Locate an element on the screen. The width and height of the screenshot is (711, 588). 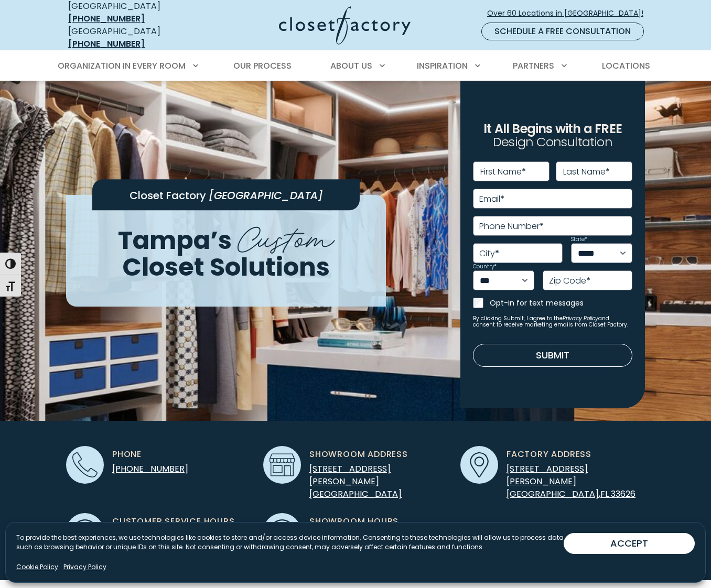
label: Last Name is located at coordinates (586, 172).